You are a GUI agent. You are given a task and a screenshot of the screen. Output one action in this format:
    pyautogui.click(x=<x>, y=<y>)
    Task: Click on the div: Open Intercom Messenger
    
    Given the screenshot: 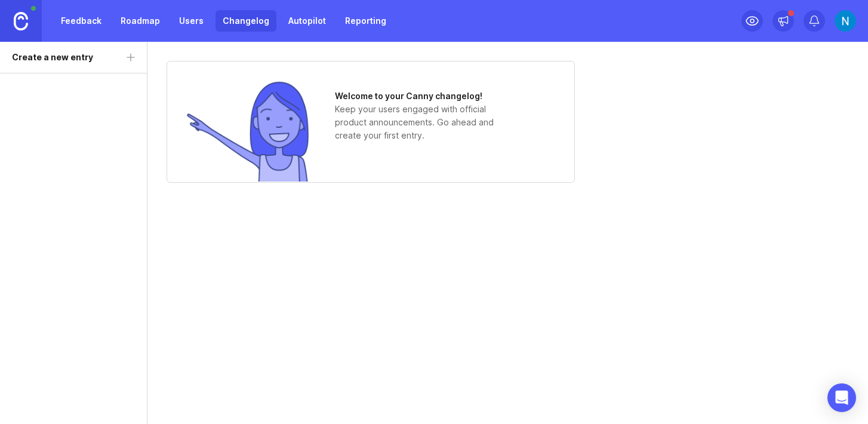 What is the action you would take?
    pyautogui.click(x=842, y=397)
    